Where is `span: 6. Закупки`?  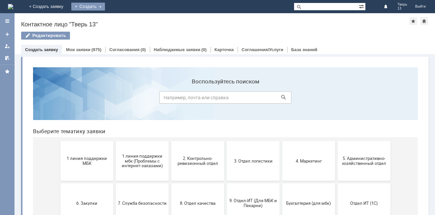 span: 6. Закупки is located at coordinates (59, 141).